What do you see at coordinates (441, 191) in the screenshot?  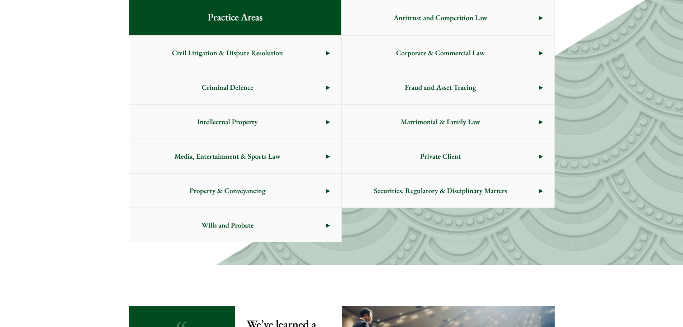 I see `span: Securities, Regulatory & Disciplinary Matters` at bounding box center [441, 191].